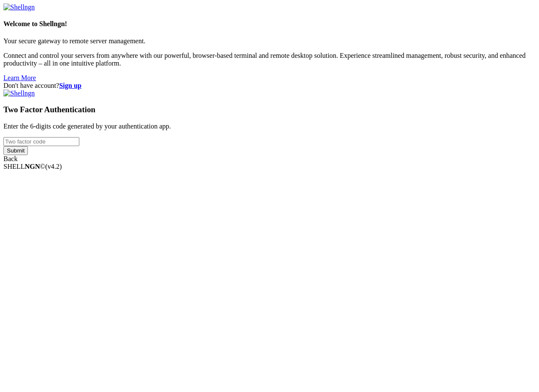 This screenshot has width=539, height=392. I want to click on input: Submit, so click(15, 150).